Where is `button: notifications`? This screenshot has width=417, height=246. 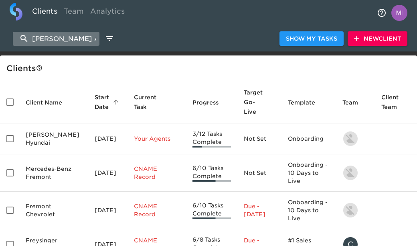 button: notifications is located at coordinates (382, 13).